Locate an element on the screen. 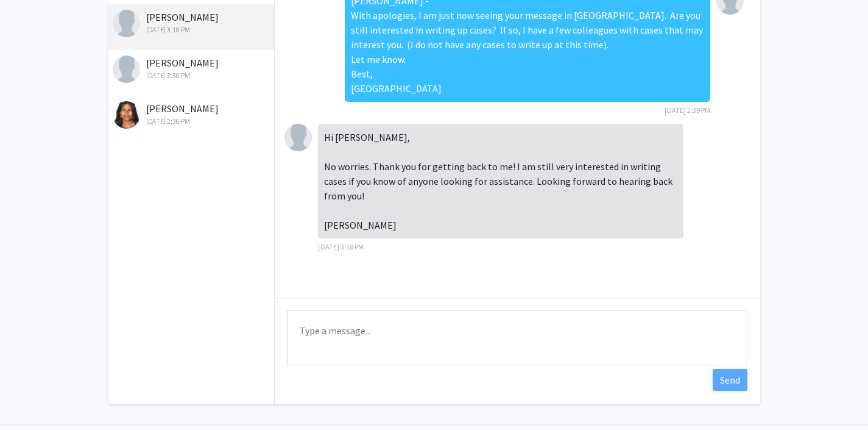  img: Shannon Fernando is located at coordinates (126, 115).